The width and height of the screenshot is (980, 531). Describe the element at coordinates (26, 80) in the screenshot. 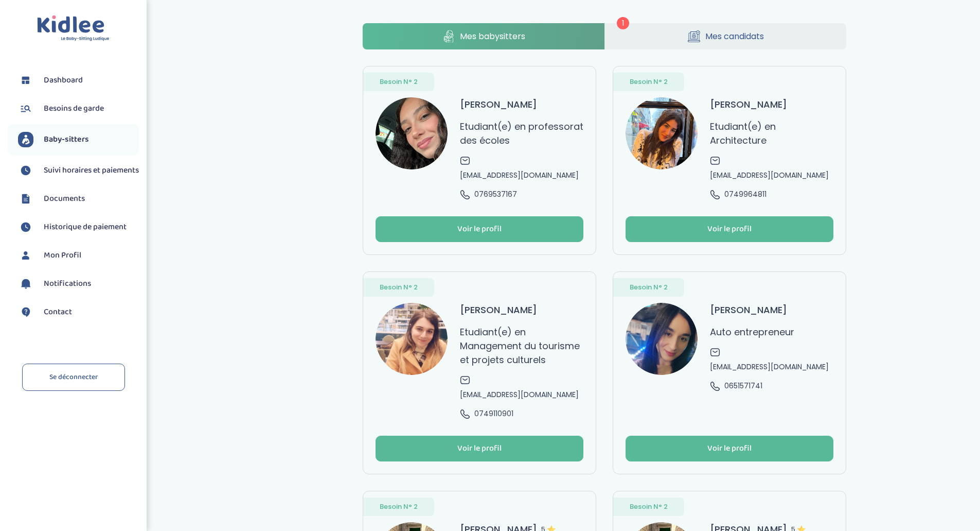

I see `img: dashboard.svg` at that location.